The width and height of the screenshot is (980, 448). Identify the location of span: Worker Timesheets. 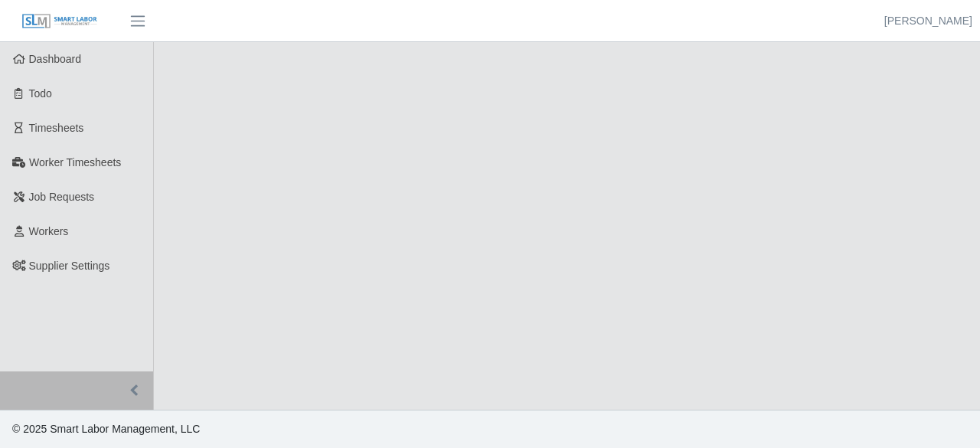
(75, 163).